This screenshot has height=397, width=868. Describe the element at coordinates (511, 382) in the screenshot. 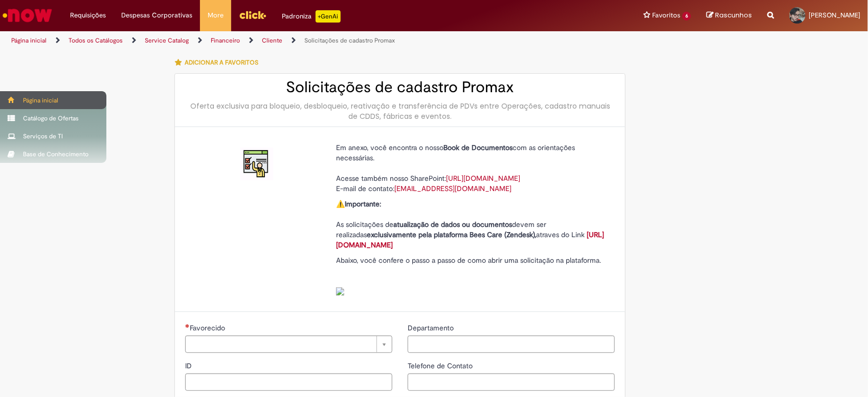

I see `input: Telefone de Contato` at that location.